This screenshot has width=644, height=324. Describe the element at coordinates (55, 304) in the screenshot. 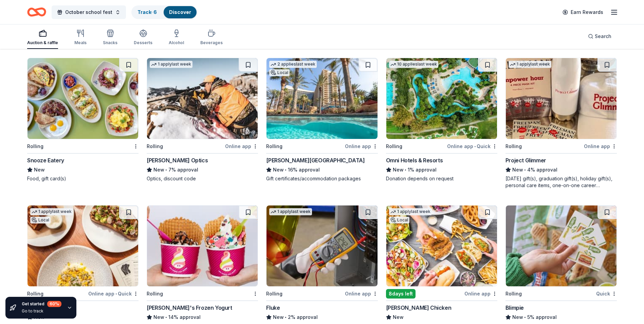

I see `div: 60 %` at that location.